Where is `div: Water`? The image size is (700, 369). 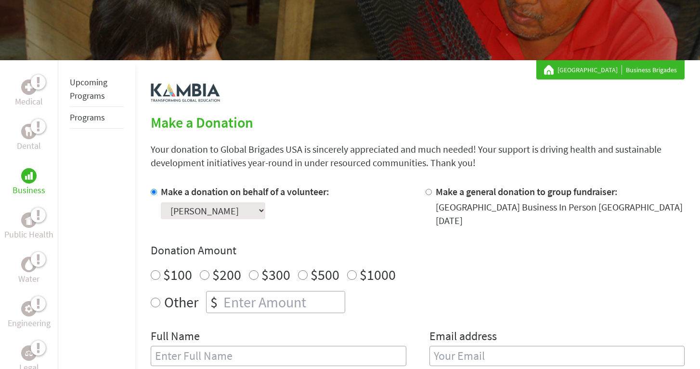
div: Water is located at coordinates (29, 264).